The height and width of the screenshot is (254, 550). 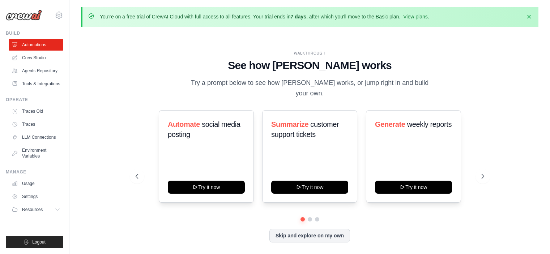 What do you see at coordinates (184, 124) in the screenshot?
I see `span: Automate` at bounding box center [184, 124].